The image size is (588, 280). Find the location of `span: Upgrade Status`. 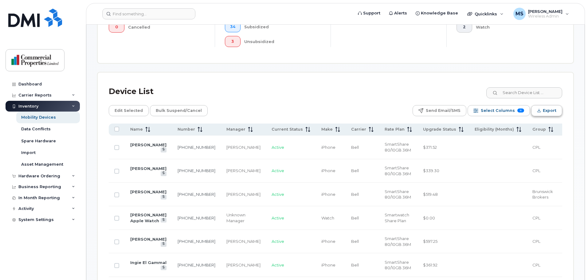

span: Upgrade Status is located at coordinates (439, 129).